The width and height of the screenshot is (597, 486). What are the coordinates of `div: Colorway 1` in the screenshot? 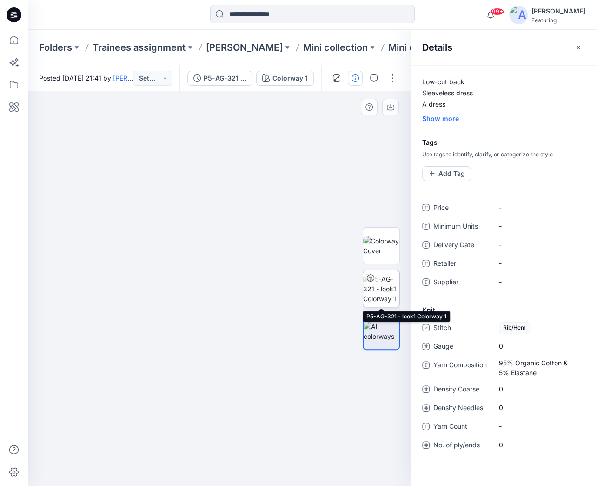 It's located at (290, 78).